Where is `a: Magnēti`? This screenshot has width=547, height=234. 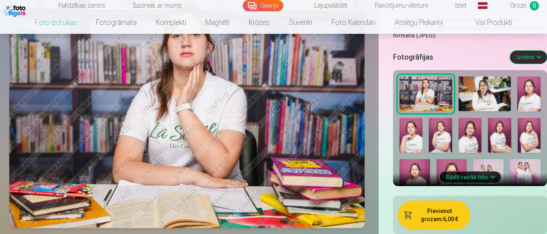
a: Magnēti is located at coordinates (217, 23).